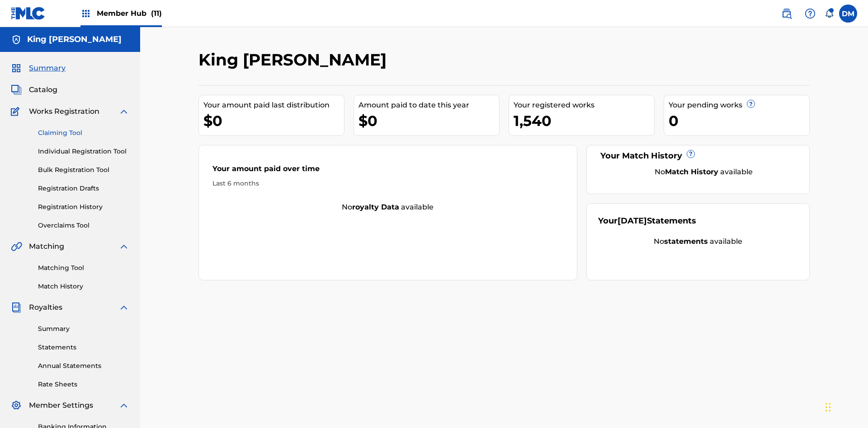 The image size is (868, 428). I want to click on a: Rate Sheets, so click(83, 385).